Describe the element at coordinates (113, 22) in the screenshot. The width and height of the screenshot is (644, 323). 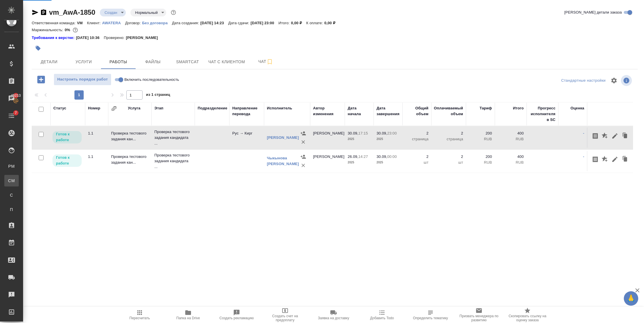
I see `a: AWATERA` at that location.